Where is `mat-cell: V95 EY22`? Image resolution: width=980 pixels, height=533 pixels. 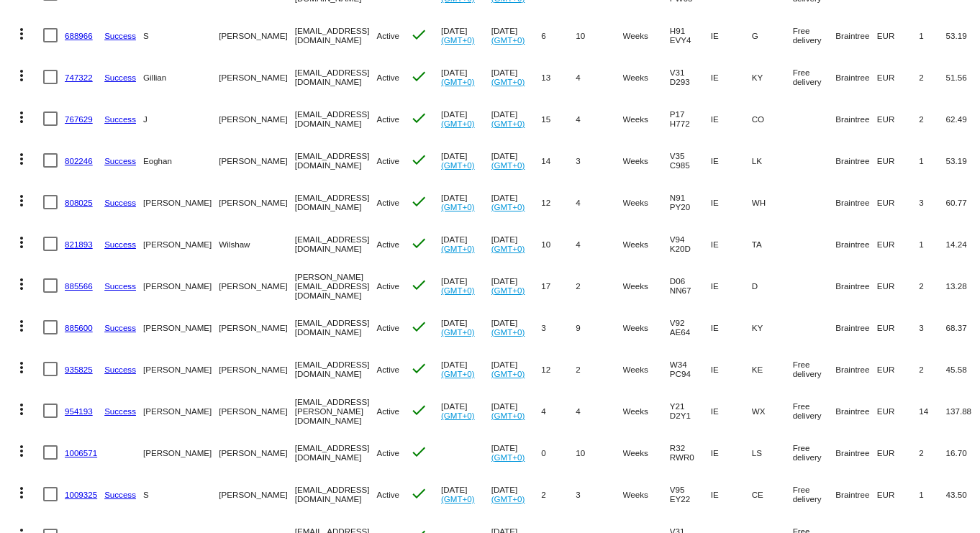 mat-cell: V95 EY22 is located at coordinates (690, 494).